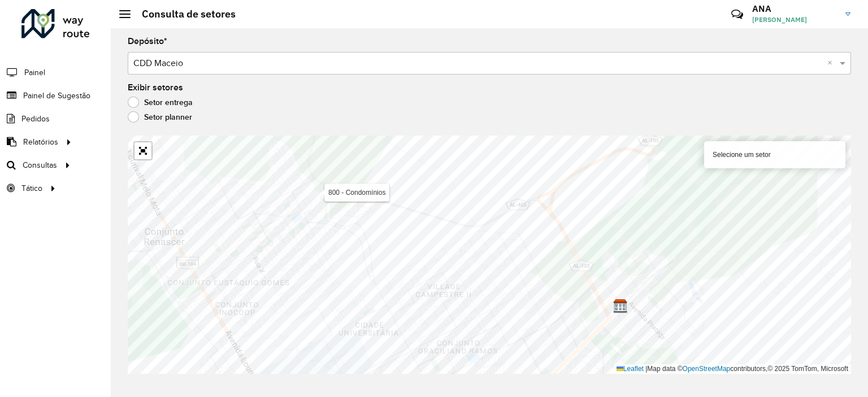  I want to click on span: Painel de Sugestão, so click(57, 95).